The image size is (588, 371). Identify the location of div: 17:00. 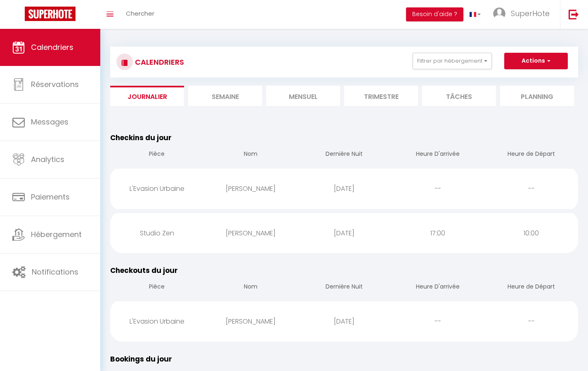
(437, 233).